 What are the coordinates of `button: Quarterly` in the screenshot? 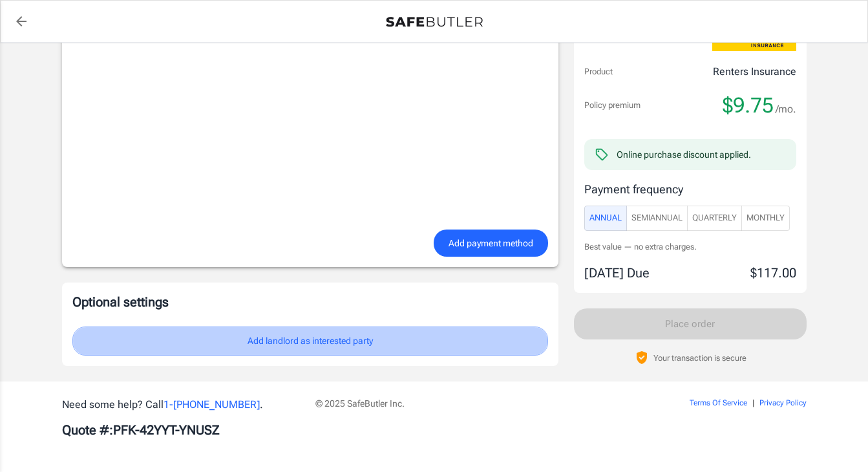 It's located at (714, 218).